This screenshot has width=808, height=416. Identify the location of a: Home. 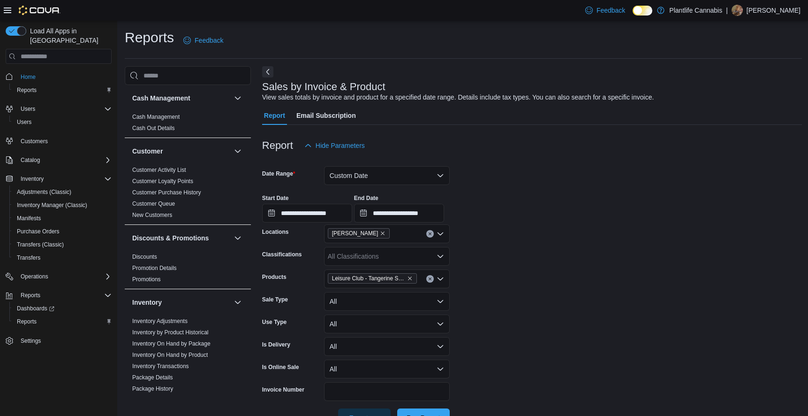
(28, 77).